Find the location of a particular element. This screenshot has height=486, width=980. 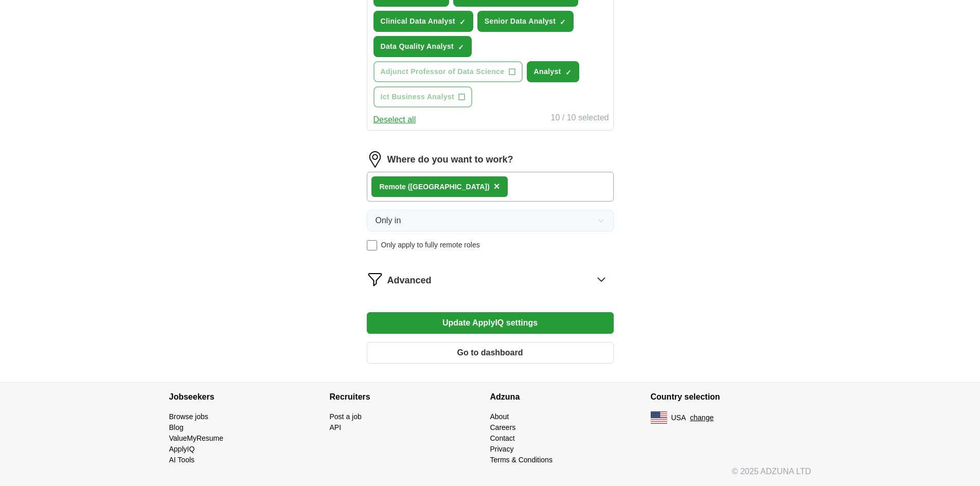

a: ValueMyResume is located at coordinates (196, 438).